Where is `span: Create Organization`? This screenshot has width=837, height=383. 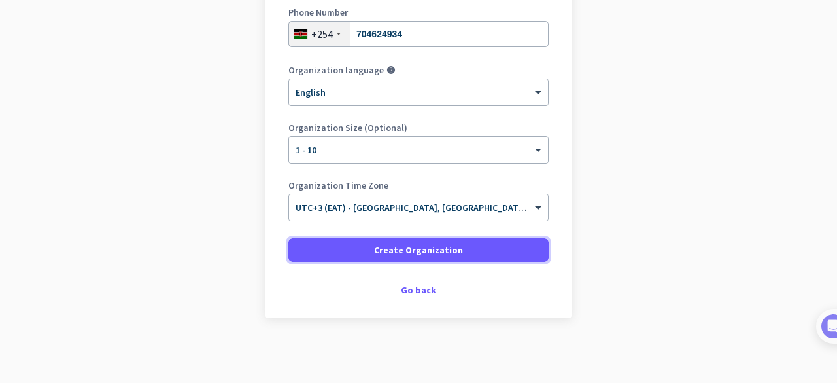 span: Create Organization is located at coordinates (419, 250).